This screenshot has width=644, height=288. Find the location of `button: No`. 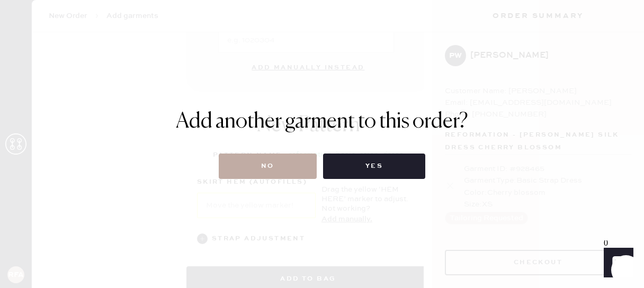

button: No is located at coordinates (268, 166).